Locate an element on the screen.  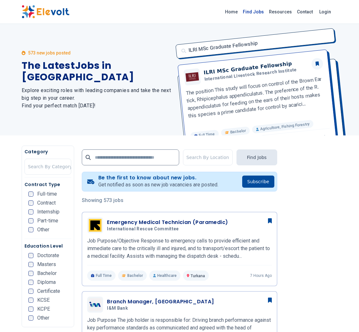
input: Bachelor is located at coordinates (31, 273).